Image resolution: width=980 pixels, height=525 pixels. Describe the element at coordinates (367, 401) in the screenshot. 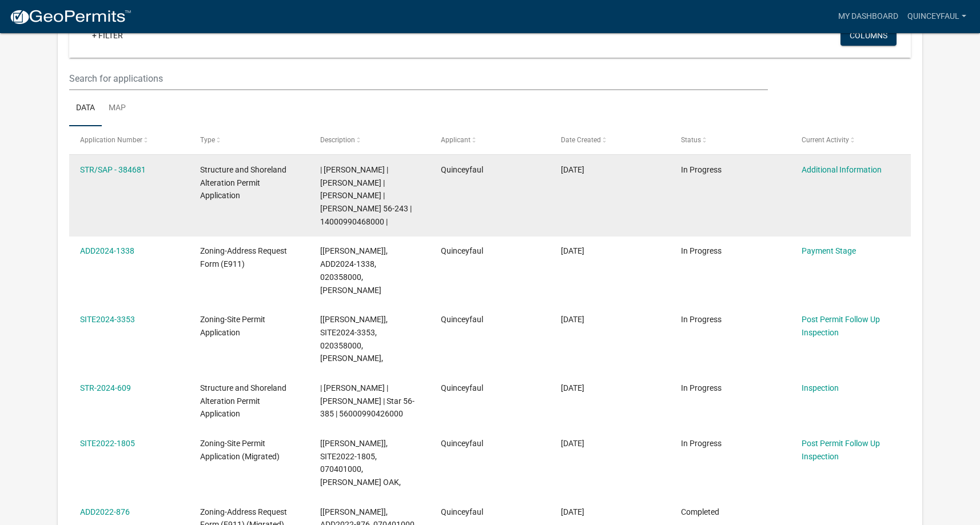

I see `span: | Emma Swenson | SCOTT A ECKERT | Star 56-385 | 56000990426000` at that location.